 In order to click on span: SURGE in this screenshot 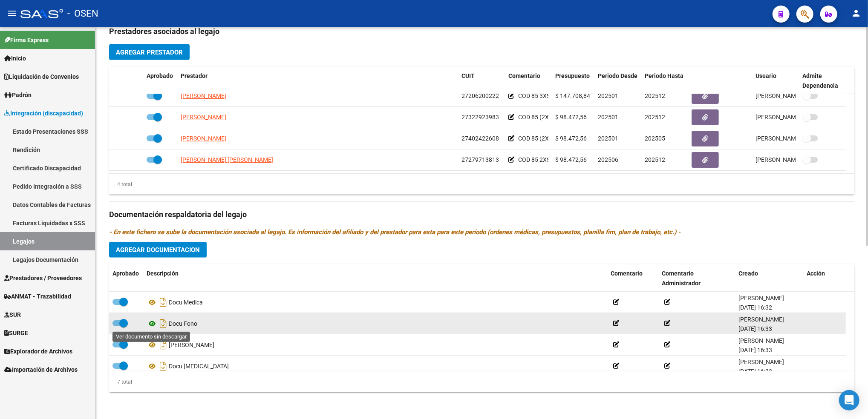, I will do `click(16, 333)`.